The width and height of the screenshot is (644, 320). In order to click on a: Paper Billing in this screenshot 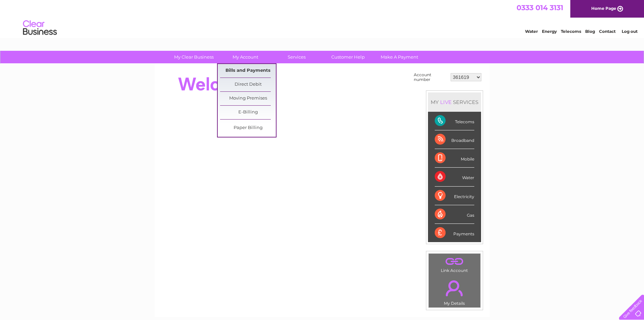, I will do `click(248, 128)`.